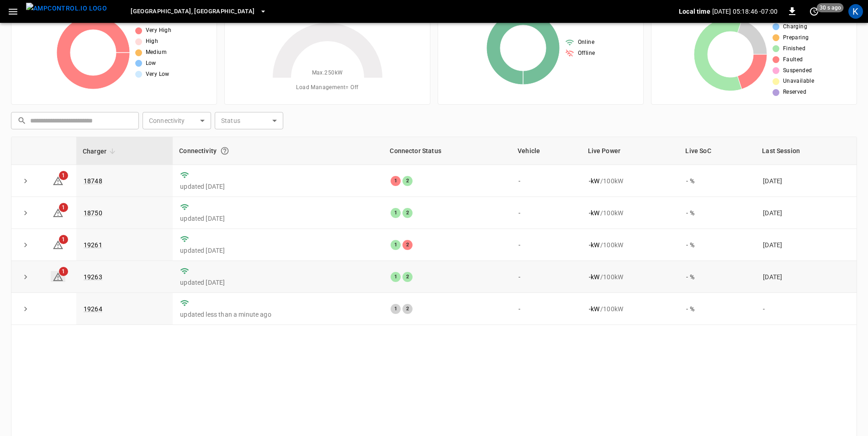  Describe the element at coordinates (278, 151) in the screenshot. I see `div: Connectivity` at that location.